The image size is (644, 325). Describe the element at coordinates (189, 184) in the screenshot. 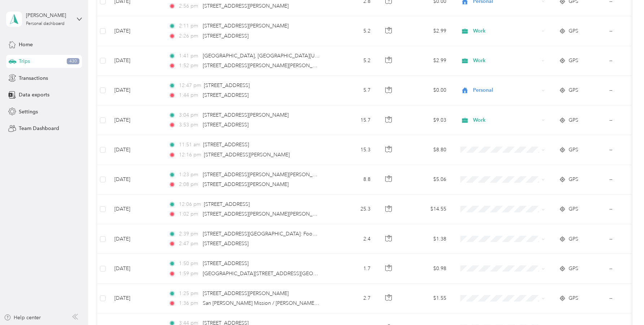

I see `span: 2:08 pm` at that location.